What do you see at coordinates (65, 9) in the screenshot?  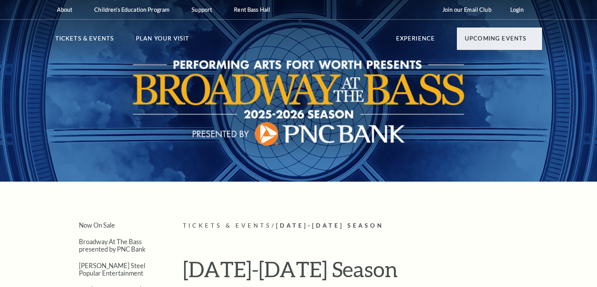 I see `p: About` at bounding box center [65, 9].